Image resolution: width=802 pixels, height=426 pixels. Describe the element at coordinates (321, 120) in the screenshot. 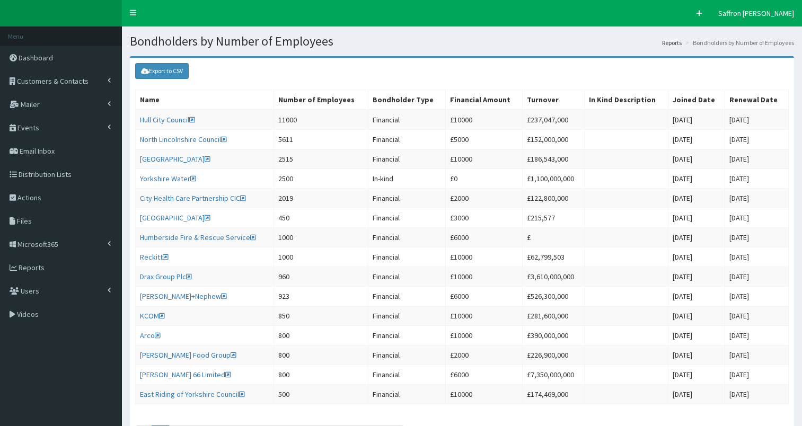

I see `td: 11000` at that location.